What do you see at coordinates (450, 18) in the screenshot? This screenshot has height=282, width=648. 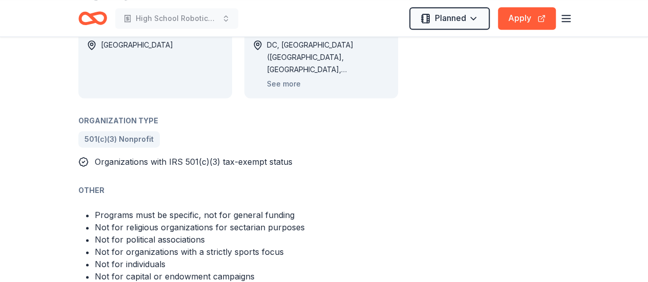 I see `span: Planned` at bounding box center [450, 18].